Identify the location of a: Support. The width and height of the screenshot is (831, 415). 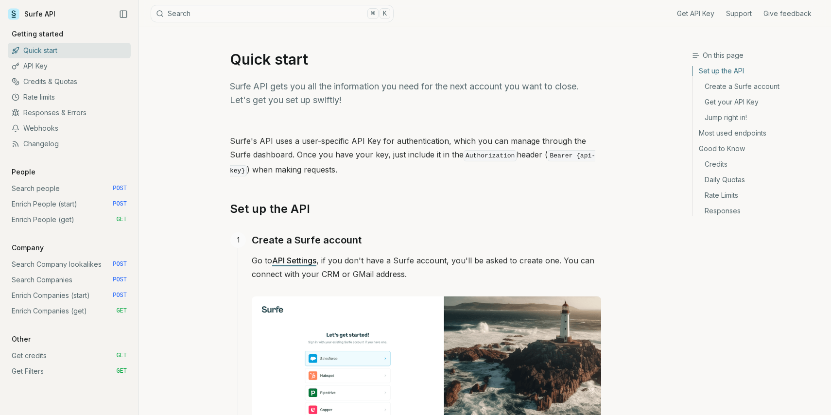
(739, 14).